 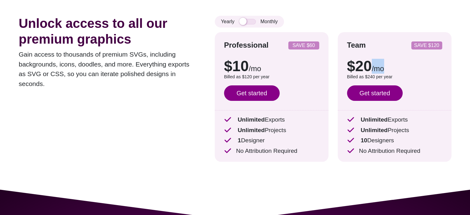 I want to click on div: Yearly Monthly, so click(x=249, y=22).